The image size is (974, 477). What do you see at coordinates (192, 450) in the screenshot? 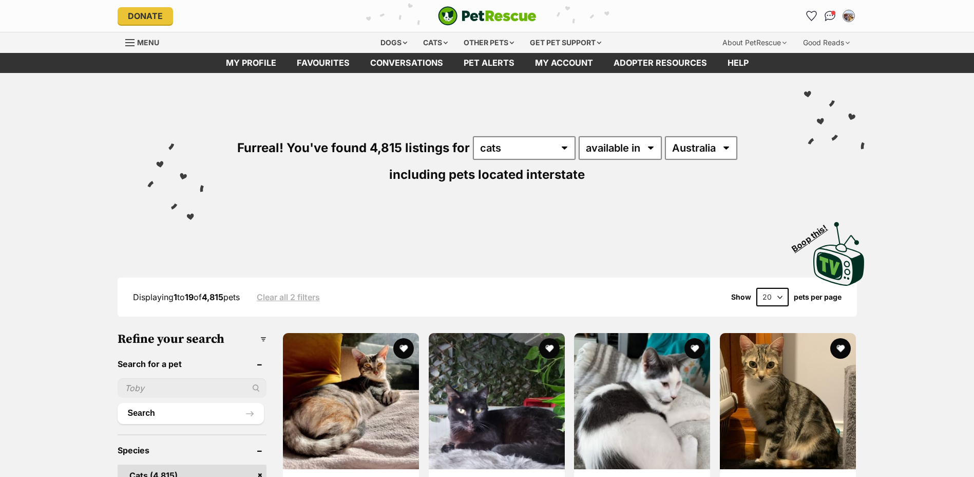
I see `header: Species` at bounding box center [192, 450].